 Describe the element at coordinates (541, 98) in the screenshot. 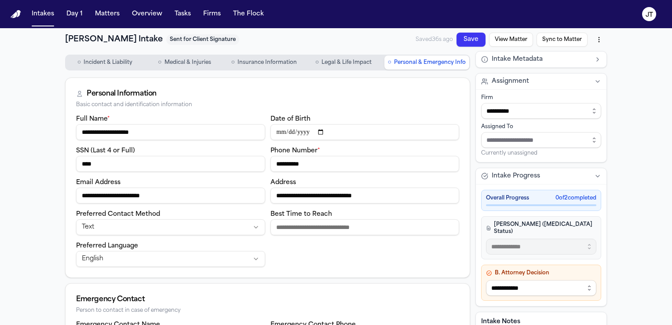

I see `div: Firm` at that location.